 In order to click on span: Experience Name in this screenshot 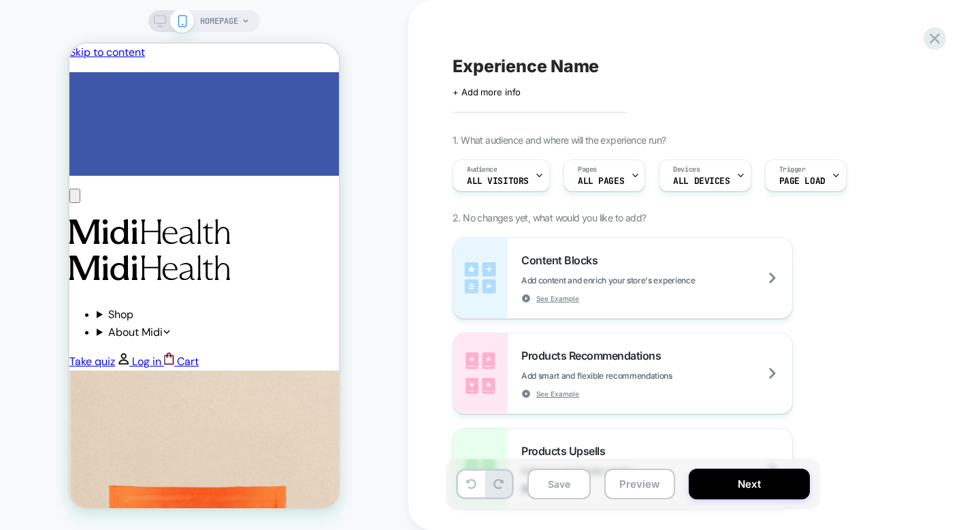, I will do `click(525, 66)`.